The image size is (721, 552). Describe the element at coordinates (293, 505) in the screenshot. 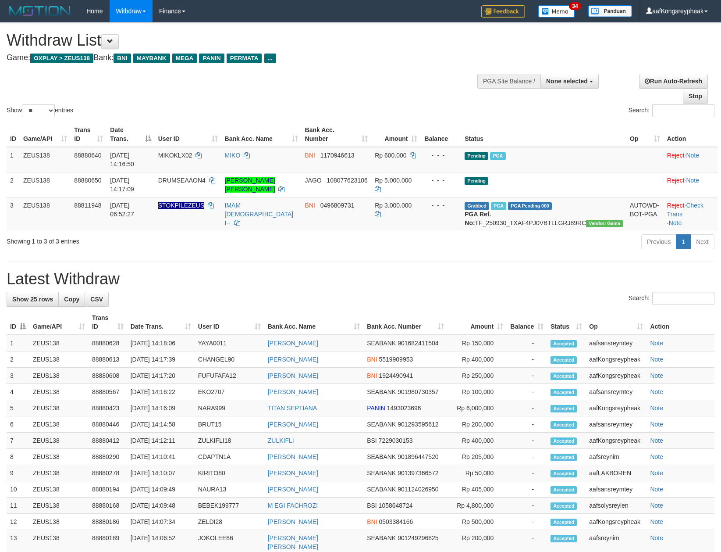

I see `a: M EGI FACHROZI` at that location.